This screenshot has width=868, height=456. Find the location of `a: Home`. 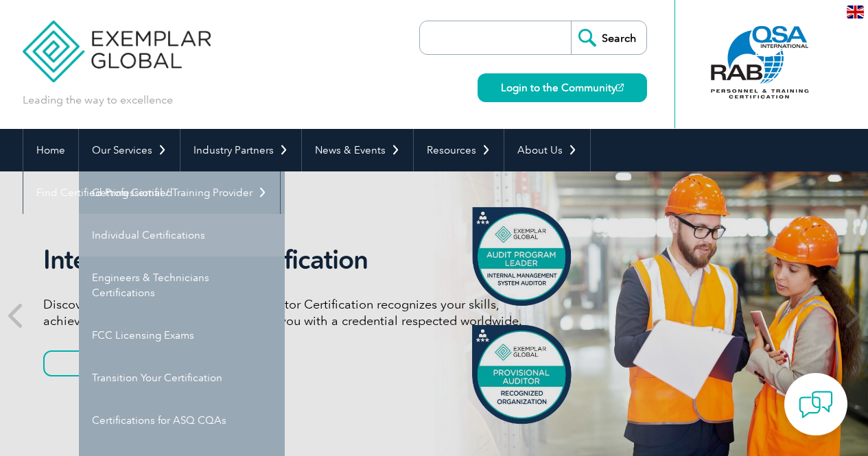

a: Home is located at coordinates (51, 150).